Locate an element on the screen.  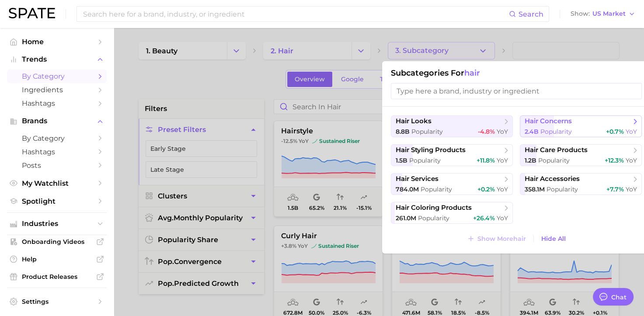
span: Industries is located at coordinates (57, 224).